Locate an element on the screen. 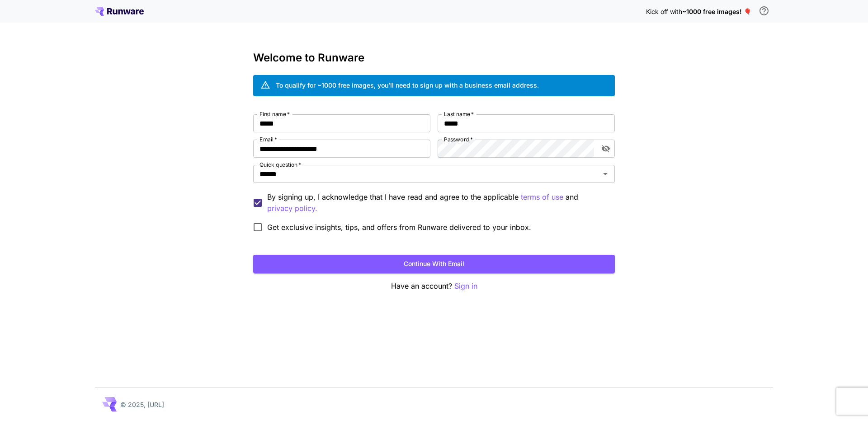  p: Have an account? is located at coordinates (434, 286).